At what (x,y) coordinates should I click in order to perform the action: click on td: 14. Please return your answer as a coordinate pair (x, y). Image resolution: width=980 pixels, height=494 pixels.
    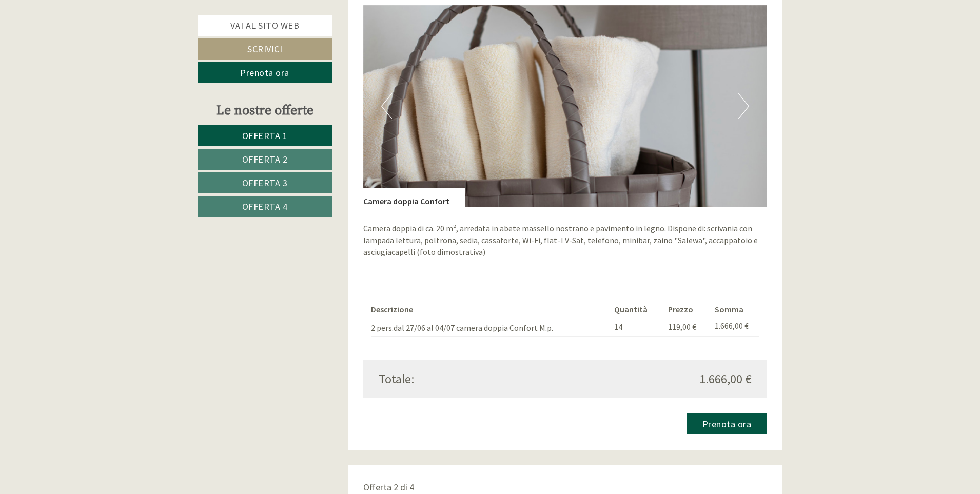
    Looking at the image, I should click on (637, 327).